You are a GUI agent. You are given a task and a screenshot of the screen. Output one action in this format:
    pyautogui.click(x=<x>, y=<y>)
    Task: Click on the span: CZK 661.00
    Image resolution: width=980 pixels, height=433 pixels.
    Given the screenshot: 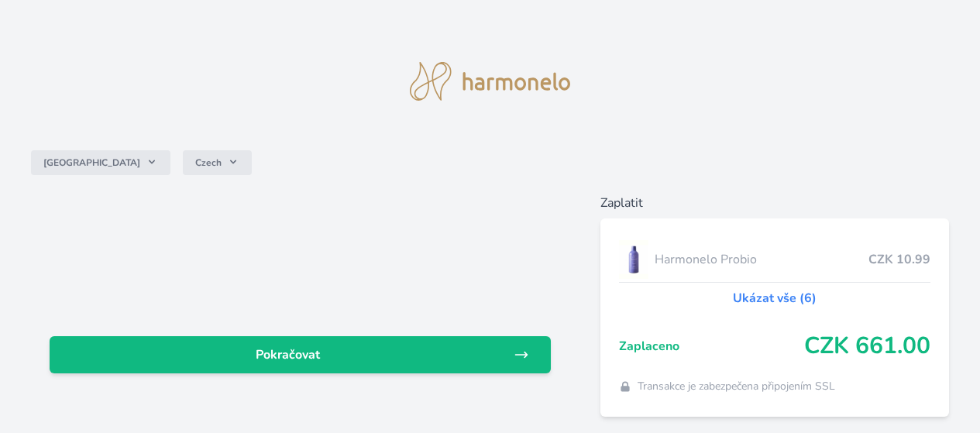 What is the action you would take?
    pyautogui.click(x=867, y=346)
    